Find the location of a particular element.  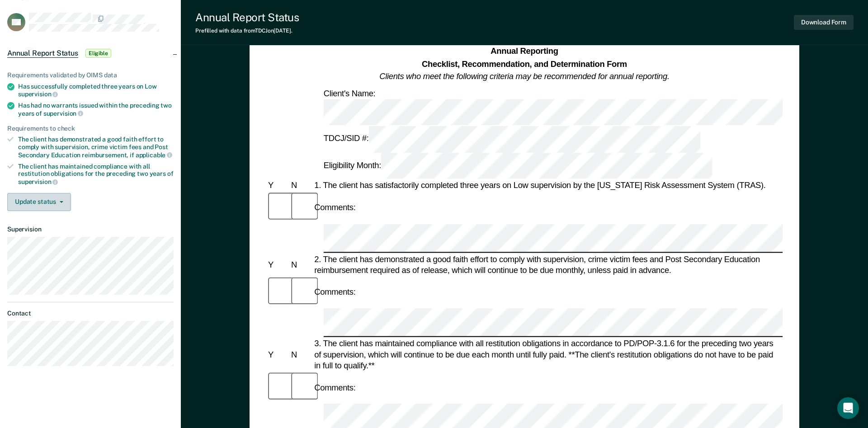

button: Download Form is located at coordinates (823, 22).